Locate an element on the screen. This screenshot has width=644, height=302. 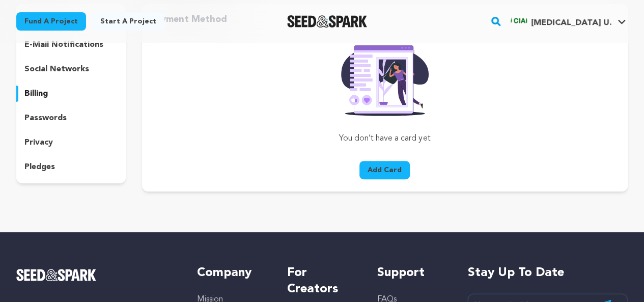
p: You don’t have a card yet is located at coordinates (384, 138).